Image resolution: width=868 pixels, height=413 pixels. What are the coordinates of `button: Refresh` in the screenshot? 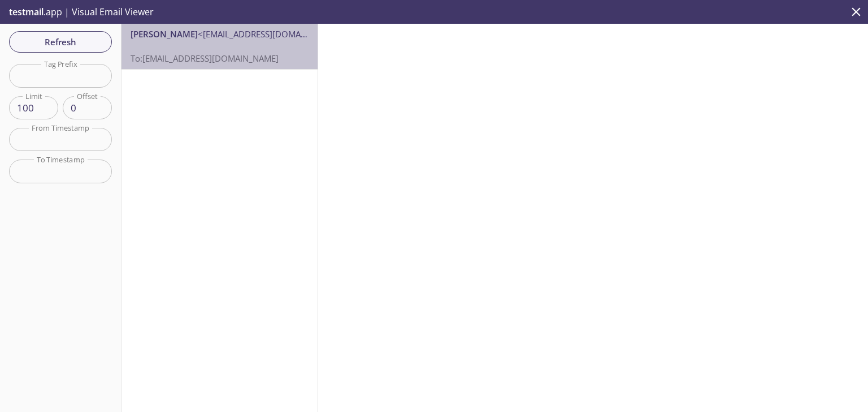 It's located at (60, 42).